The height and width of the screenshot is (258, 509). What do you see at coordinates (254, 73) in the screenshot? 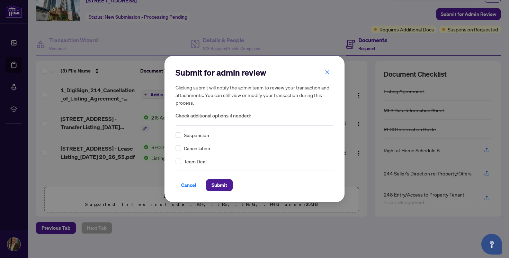
I see `h2: Submit for admin review` at bounding box center [254, 73].